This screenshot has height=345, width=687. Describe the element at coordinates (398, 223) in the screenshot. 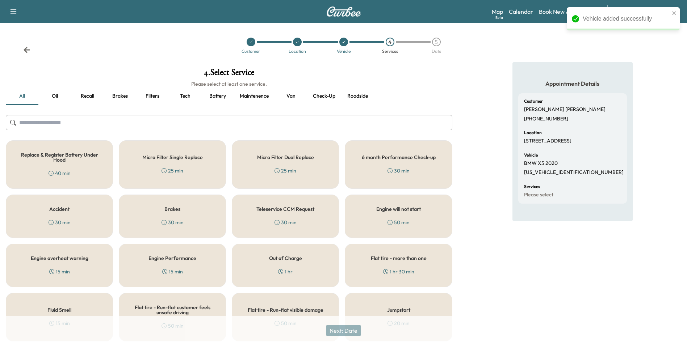

I see `div: 50 min` at that location.